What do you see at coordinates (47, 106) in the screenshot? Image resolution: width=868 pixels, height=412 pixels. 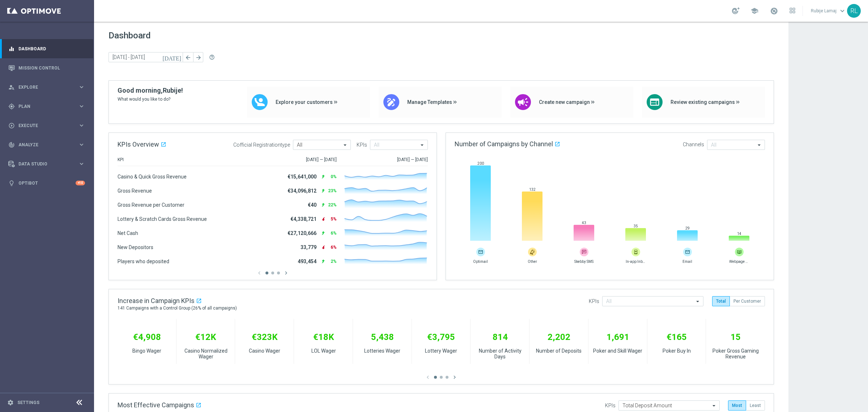 I see `button: gps_fixed Plan keyboard_arrow_right` at bounding box center [47, 106].